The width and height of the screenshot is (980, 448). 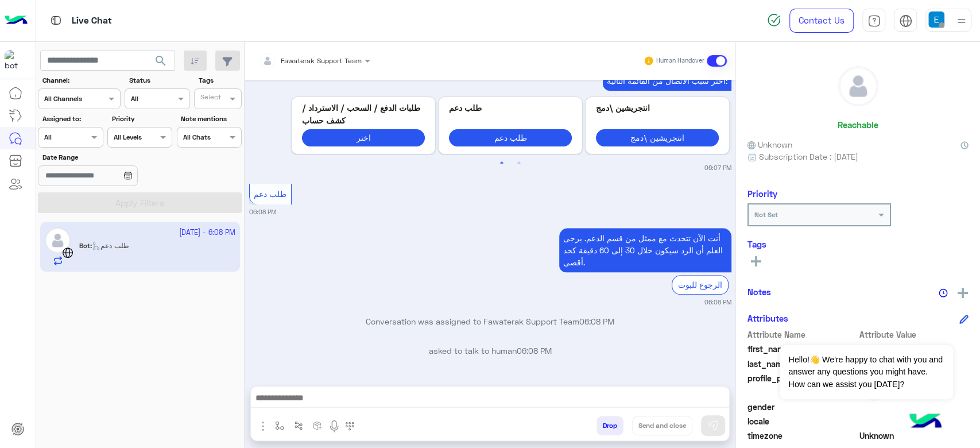 What do you see at coordinates (962, 293) in the screenshot?
I see `img: add` at bounding box center [962, 293].